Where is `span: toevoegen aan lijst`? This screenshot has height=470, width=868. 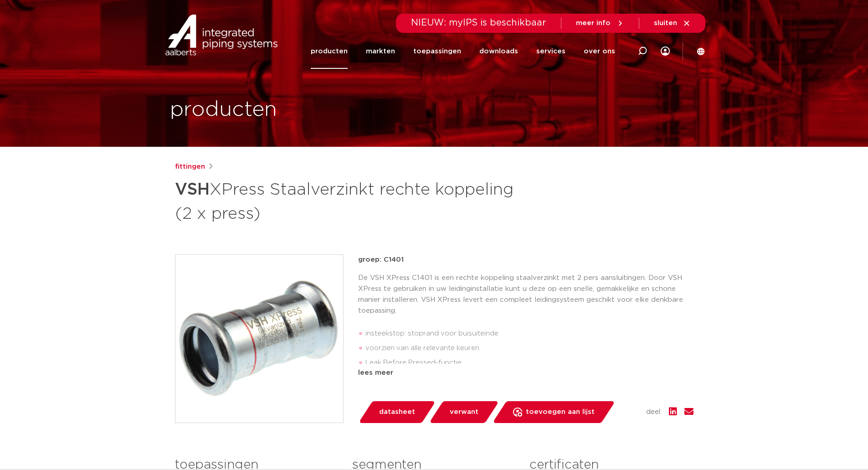 span: toevoegen aan lijst is located at coordinates (560, 412).